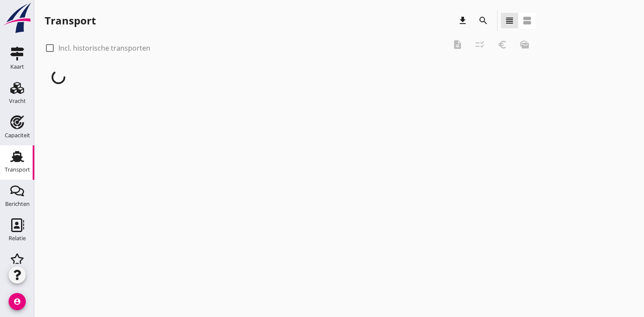  What do you see at coordinates (17, 18) in the screenshot?
I see `img: logo-small.a267ee39.svg` at bounding box center [17, 18].